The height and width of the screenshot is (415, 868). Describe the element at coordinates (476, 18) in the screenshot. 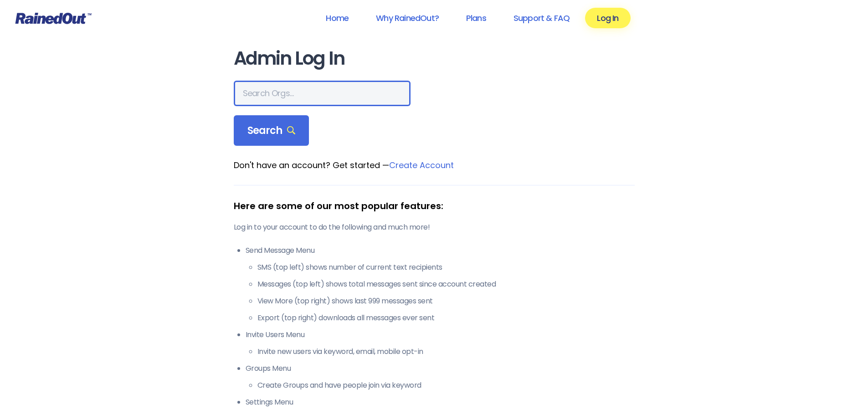

I see `a: Plans` at that location.